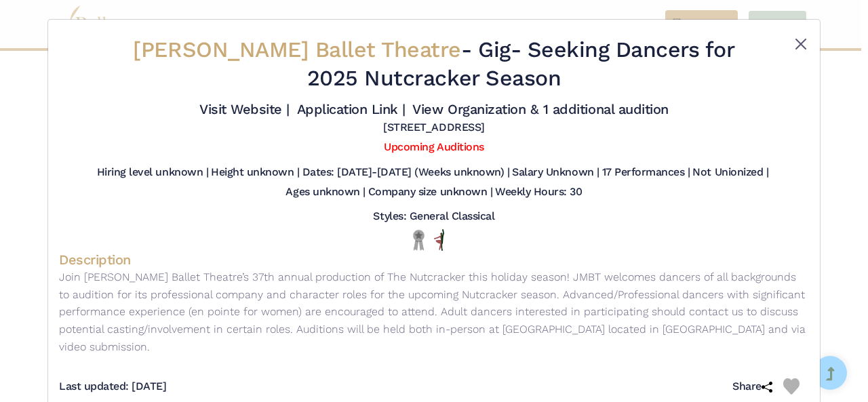 The width and height of the screenshot is (868, 402). I want to click on a: View Organization & 1 additional audition, so click(539, 109).